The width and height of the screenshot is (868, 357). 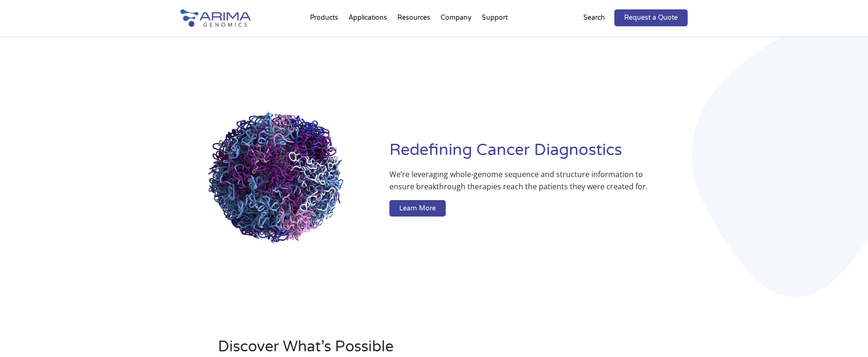 I want to click on div: Chat Widget, so click(x=845, y=334).